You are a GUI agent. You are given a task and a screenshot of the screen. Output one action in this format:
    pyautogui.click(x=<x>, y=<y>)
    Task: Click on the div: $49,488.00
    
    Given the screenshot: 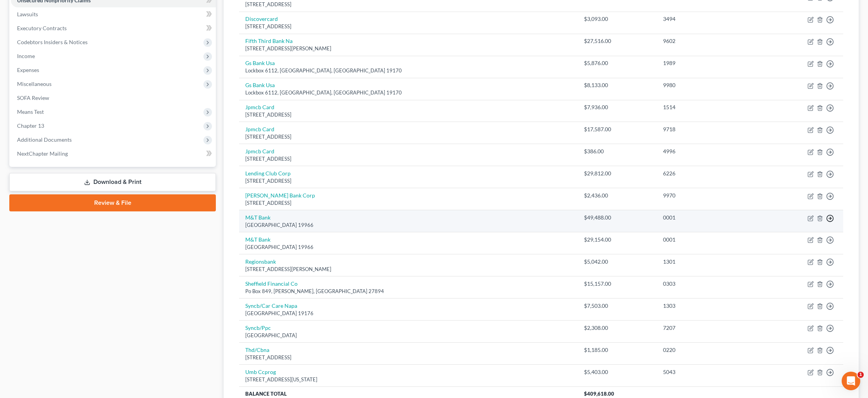 What is the action you would take?
    pyautogui.click(x=617, y=218)
    